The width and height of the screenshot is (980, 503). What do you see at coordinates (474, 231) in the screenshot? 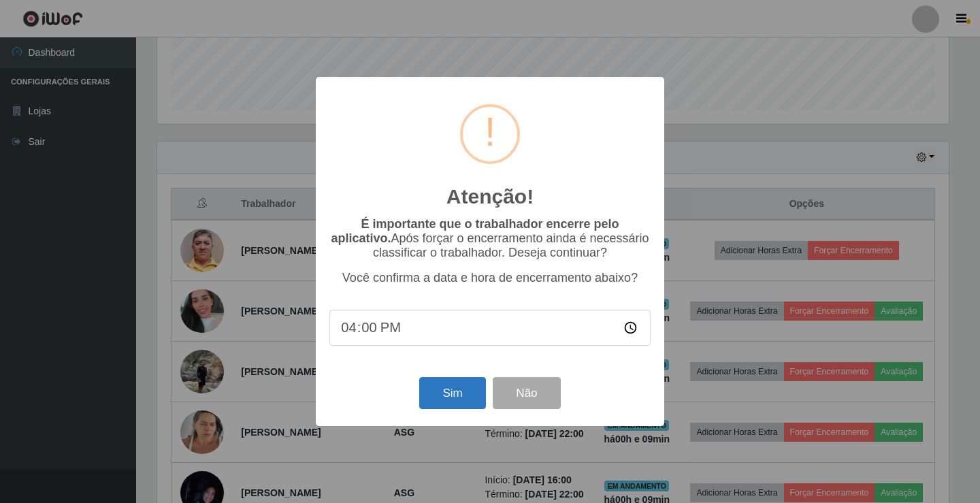
I see `b: É importante que o trabalhador encerre pelo aplicativo.` at bounding box center [474, 231].